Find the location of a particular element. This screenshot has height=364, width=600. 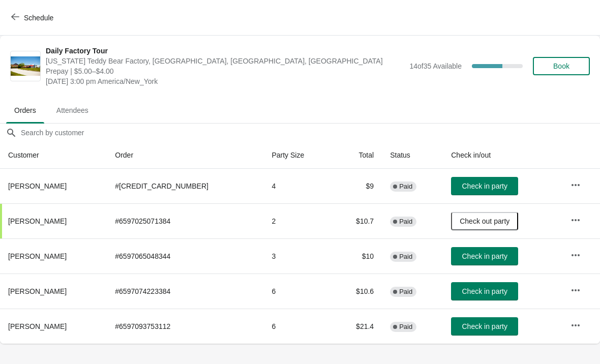

td: $10.7 is located at coordinates (357, 220).